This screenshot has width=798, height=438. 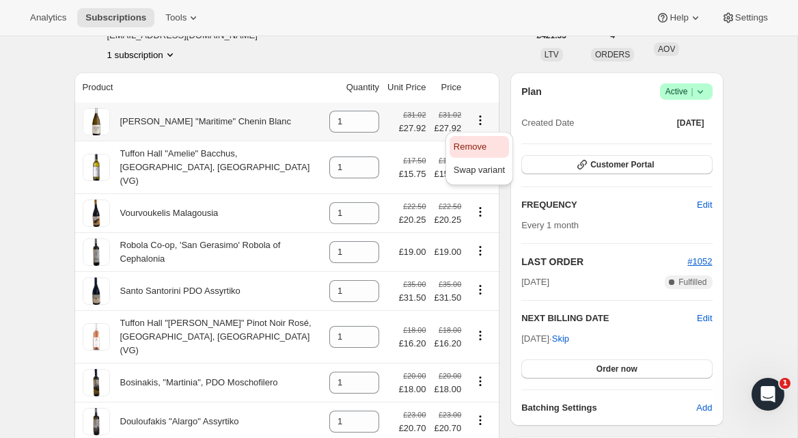 I want to click on h2: FREQUENCY, so click(x=609, y=205).